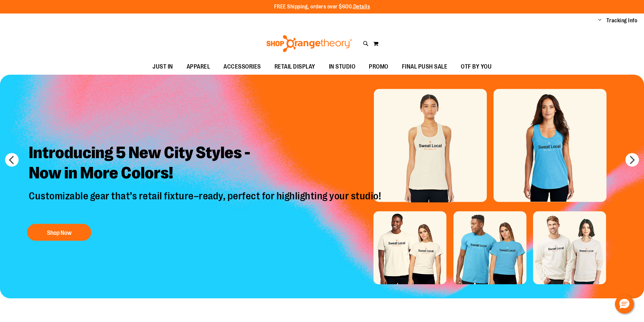 The image size is (644, 322). What do you see at coordinates (162, 66) in the screenshot?
I see `span: JUST IN` at bounding box center [162, 66].